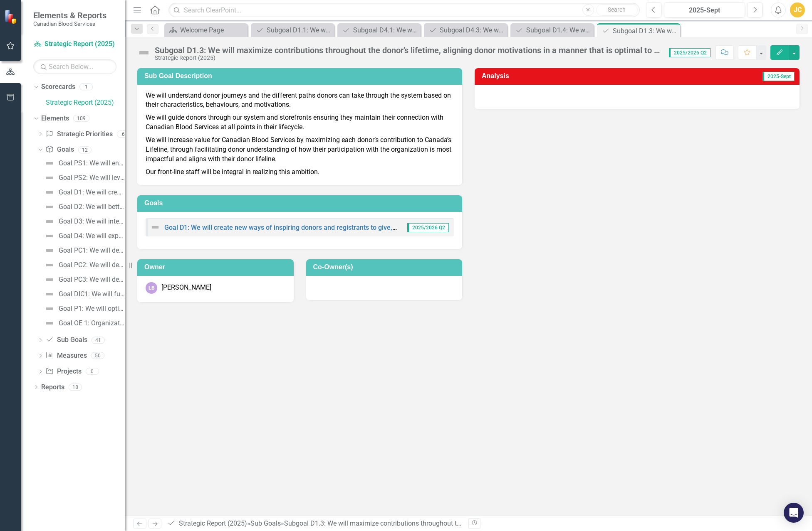  What do you see at coordinates (124, 134) in the screenshot?
I see `div: 6` at bounding box center [124, 134].